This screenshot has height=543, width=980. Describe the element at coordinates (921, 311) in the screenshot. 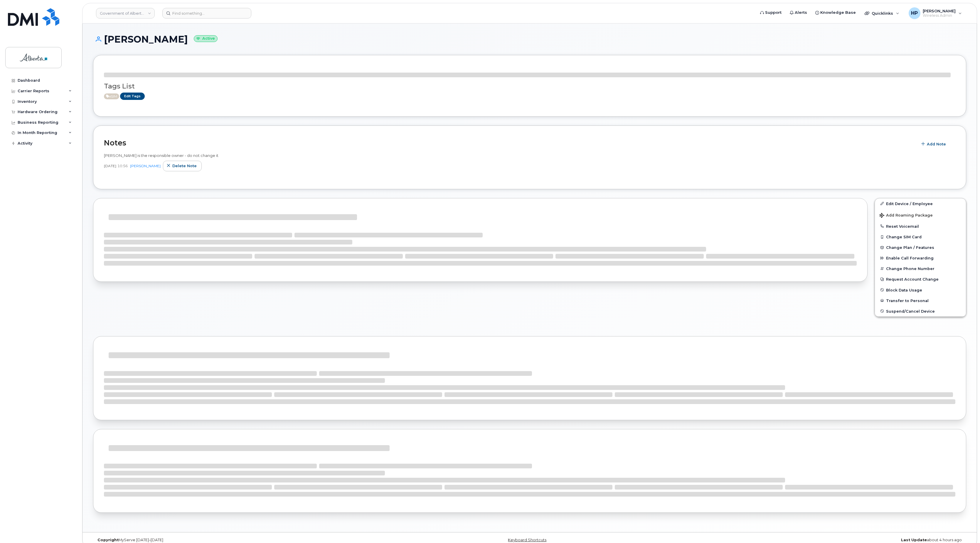

I see `button: Suspend/Cancel Device` at that location.